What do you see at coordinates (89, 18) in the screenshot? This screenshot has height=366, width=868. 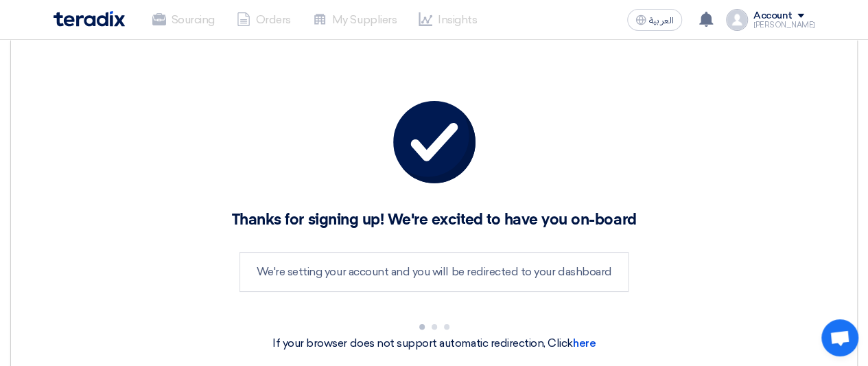 I see `img: Teradix logo` at bounding box center [89, 18].